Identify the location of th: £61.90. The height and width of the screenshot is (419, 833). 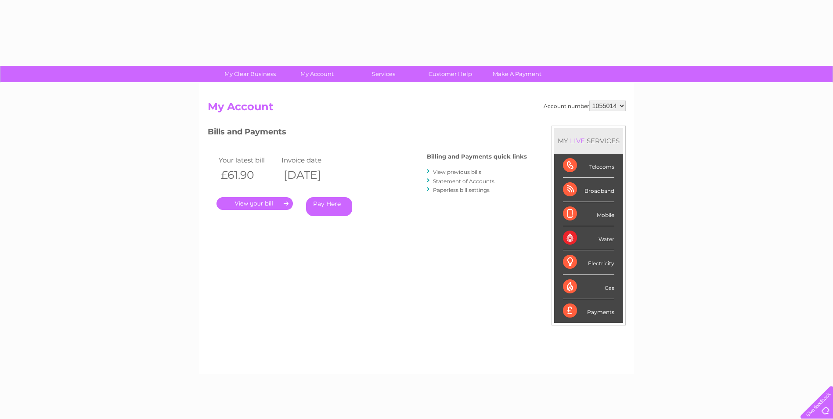
(248, 175).